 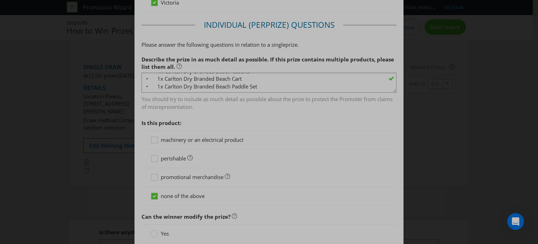 I want to click on span: Can the winner modify the prize?, so click(x=186, y=216).